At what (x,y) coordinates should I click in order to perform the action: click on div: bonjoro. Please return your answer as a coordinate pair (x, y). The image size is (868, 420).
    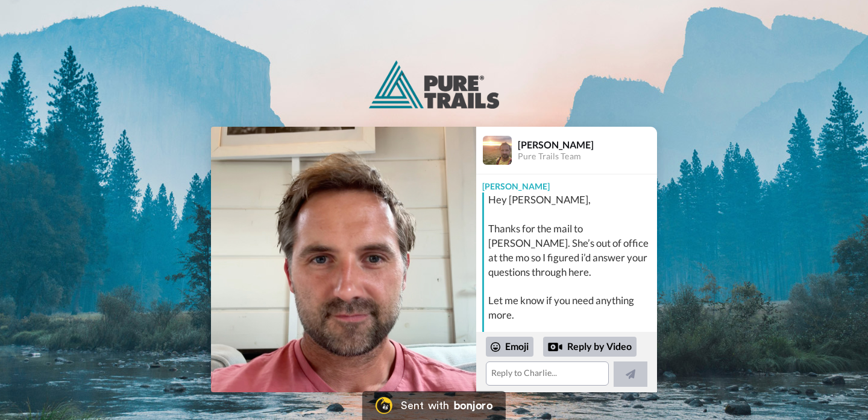
    Looking at the image, I should click on (473, 405).